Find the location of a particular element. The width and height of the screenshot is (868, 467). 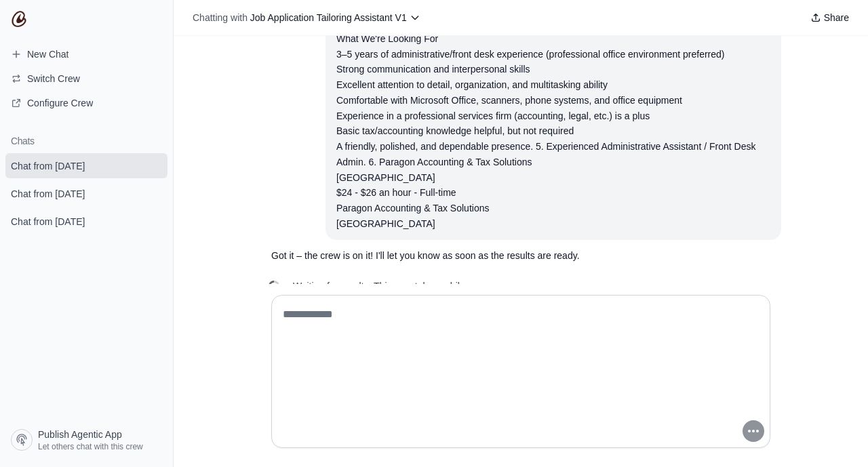

a: Configure Crew is located at coordinates (86, 103).